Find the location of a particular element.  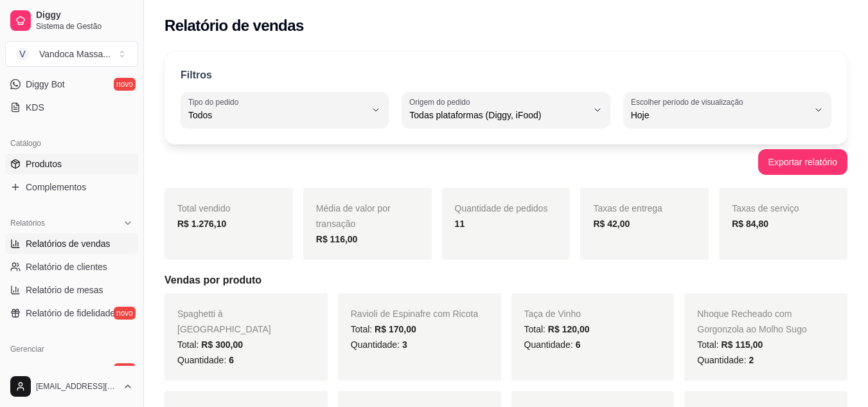

button: Origem do pedidoTodas plataformas (Diggy, iFood) is located at coordinates (506, 110).